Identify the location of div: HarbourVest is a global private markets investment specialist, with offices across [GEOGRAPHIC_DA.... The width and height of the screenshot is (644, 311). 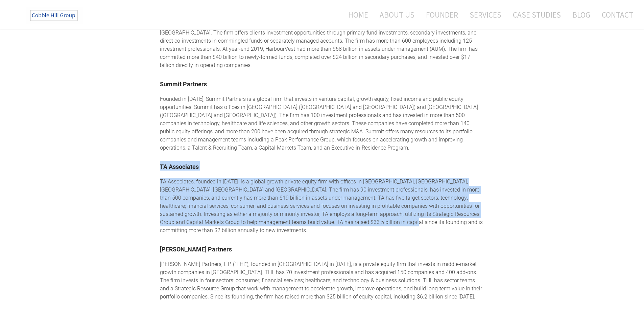
(322, 45).